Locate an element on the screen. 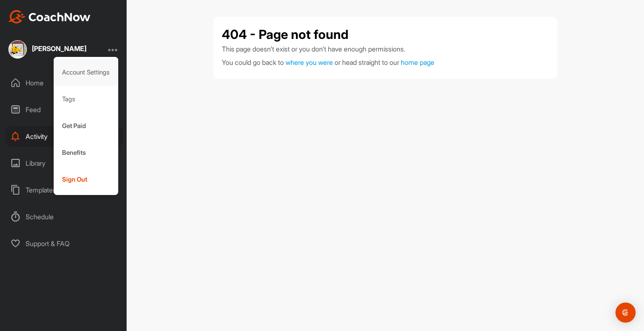 The height and width of the screenshot is (331, 644). a: home page is located at coordinates (418, 63).